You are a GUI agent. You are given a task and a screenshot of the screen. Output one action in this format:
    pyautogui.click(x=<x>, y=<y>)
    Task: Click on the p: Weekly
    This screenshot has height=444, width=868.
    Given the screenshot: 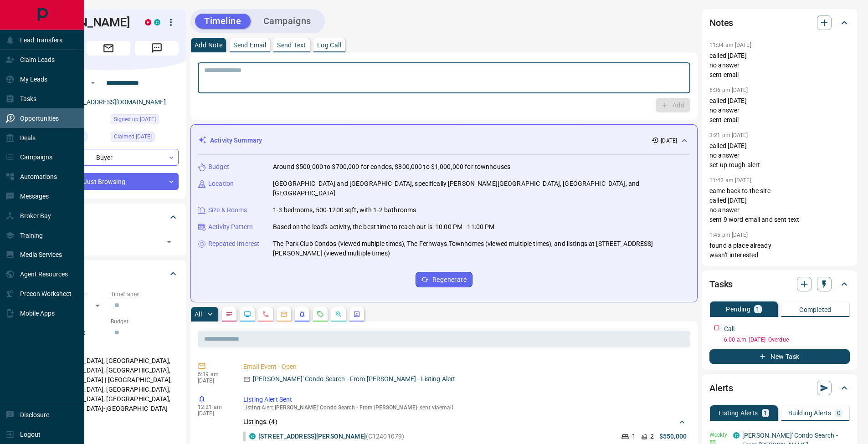 What is the action you would take?
    pyautogui.click(x=718, y=435)
    